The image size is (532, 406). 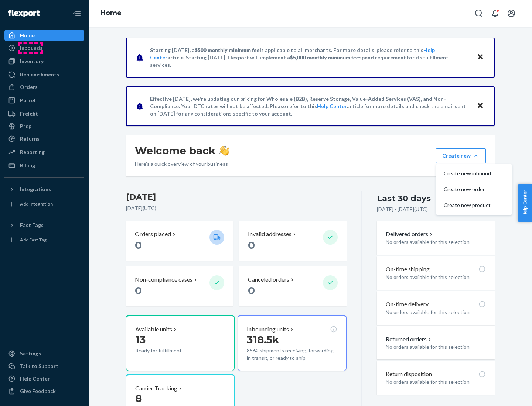 I want to click on a: Prep, so click(x=44, y=126).